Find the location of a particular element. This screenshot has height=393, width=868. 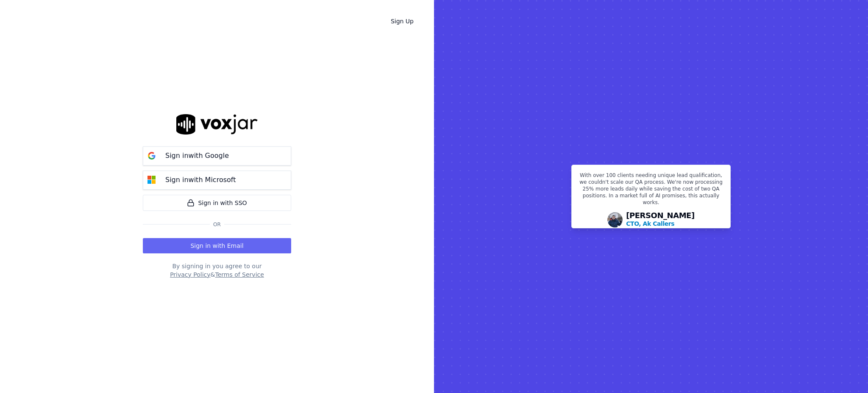

div: By signing in you agree to our & is located at coordinates (217, 270).